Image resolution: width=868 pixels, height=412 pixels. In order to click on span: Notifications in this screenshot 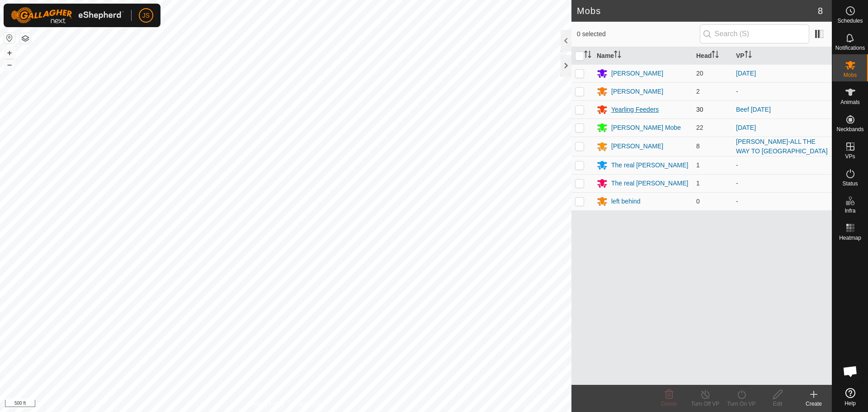, I will do `click(850, 48)`.